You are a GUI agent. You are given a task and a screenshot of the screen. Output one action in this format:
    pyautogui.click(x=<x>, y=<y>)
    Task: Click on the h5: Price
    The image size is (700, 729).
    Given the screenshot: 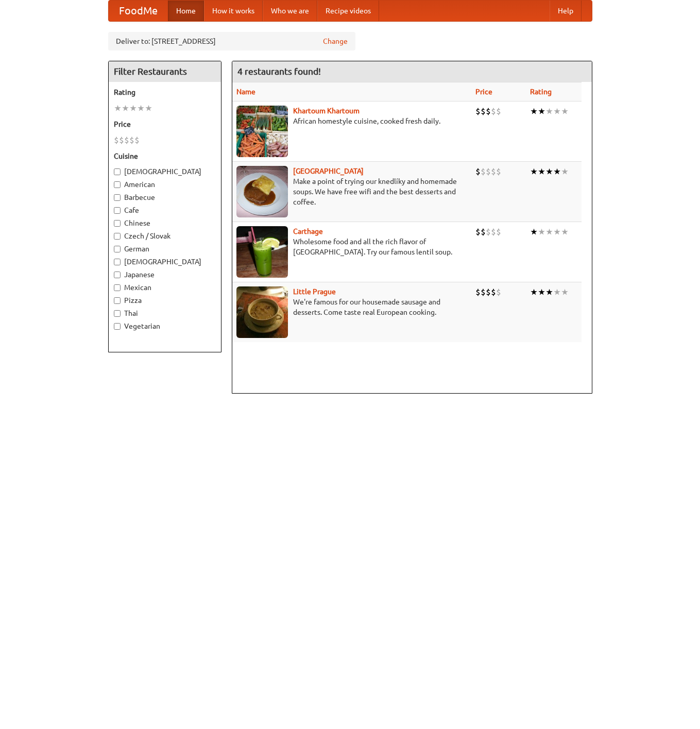 What is the action you would take?
    pyautogui.click(x=165, y=124)
    